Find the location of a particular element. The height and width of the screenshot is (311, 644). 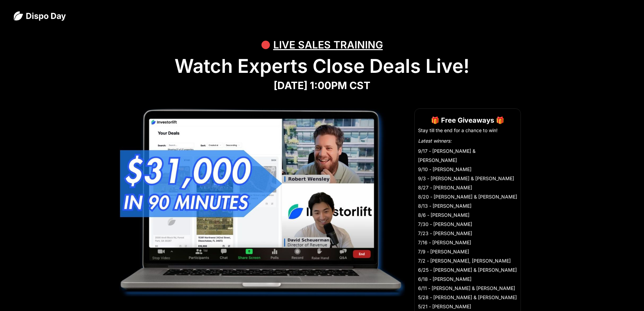

div: LIVE SALES TRAINING is located at coordinates (328, 45).